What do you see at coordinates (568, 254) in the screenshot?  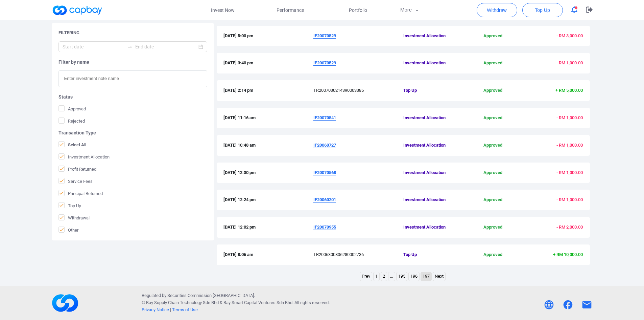 I see `span: + RM 10,000.00` at bounding box center [568, 254].